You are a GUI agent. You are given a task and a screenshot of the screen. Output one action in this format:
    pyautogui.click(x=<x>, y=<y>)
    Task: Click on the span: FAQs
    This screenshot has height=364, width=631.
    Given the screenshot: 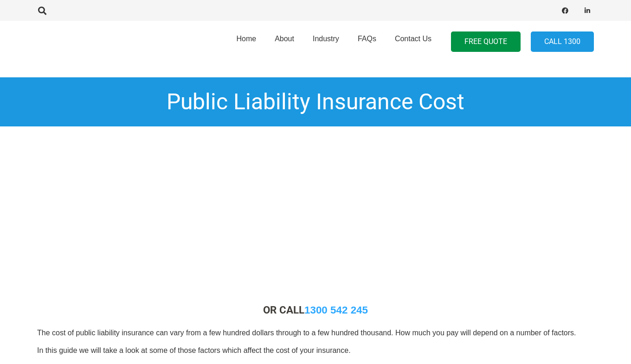 What is the action you would take?
    pyautogui.click(x=367, y=39)
    